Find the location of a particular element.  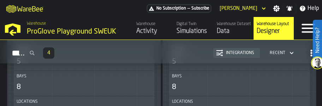

div: Menu Subscription is located at coordinates (179, 8).